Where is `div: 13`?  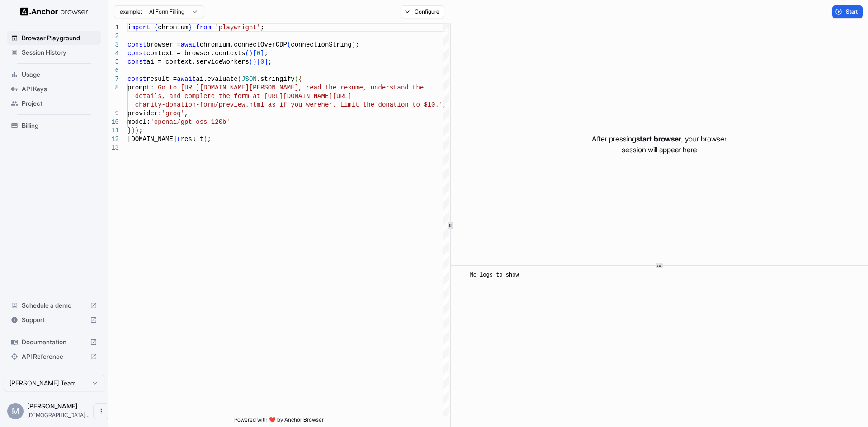 div: 13 is located at coordinates (113, 148).